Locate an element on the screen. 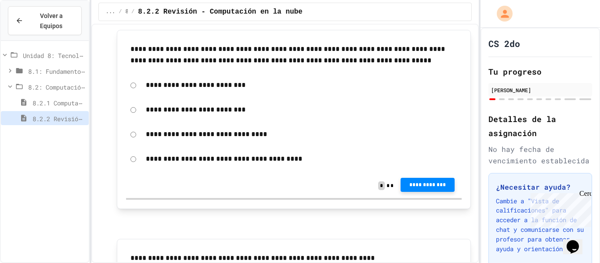 The width and height of the screenshot is (600, 263). font: CS 2do is located at coordinates (504, 43).